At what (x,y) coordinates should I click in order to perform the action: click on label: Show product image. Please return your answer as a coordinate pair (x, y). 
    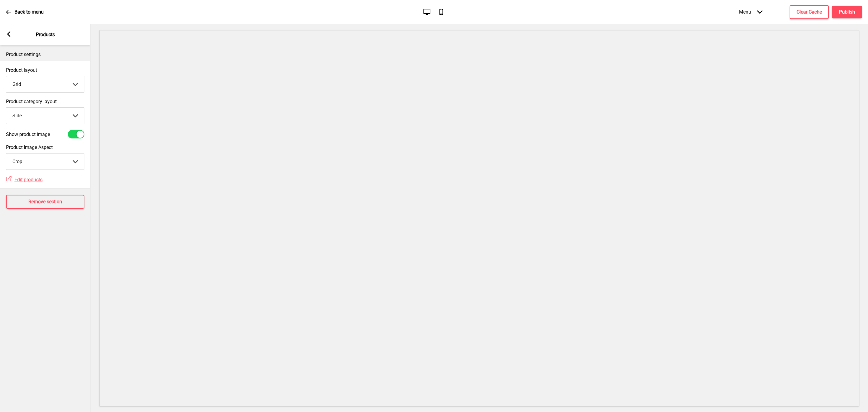
    Looking at the image, I should click on (28, 135).